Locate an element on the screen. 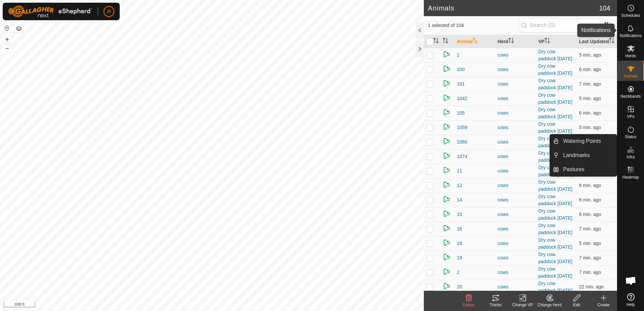 This screenshot has height=311, width=644. span: Heatmap is located at coordinates (631, 177).